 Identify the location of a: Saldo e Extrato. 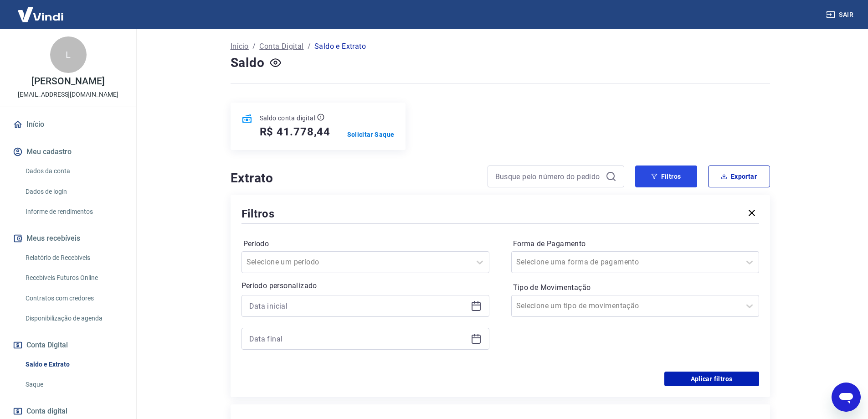
(74, 364).